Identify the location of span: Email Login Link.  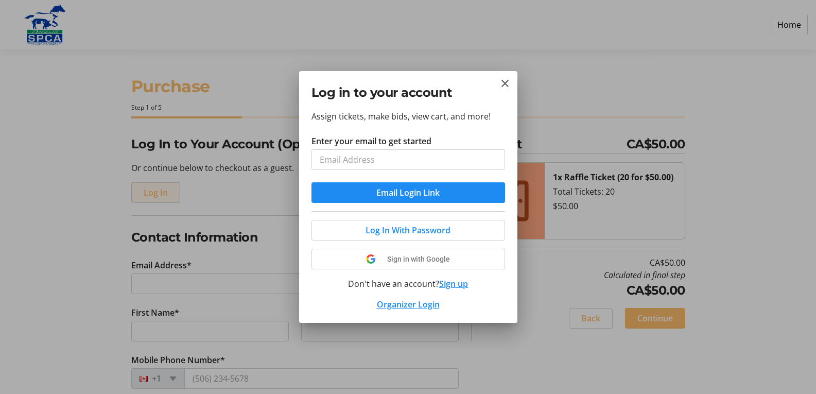
(407, 192).